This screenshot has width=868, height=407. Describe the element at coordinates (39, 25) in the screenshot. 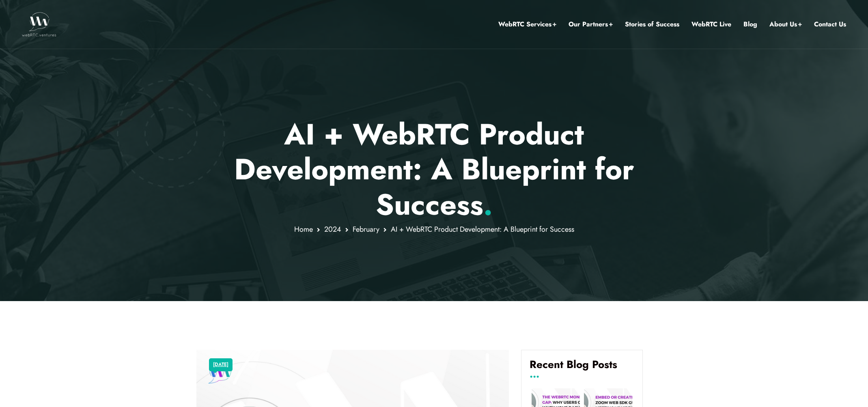

I see `img: WebRTC.ventures` at that location.